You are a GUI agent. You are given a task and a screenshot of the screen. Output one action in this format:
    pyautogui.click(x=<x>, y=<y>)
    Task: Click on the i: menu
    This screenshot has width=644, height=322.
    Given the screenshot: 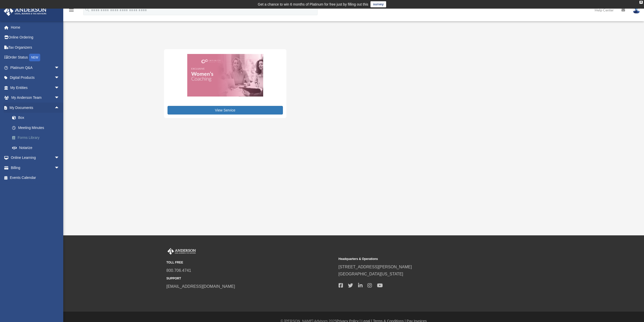 What is the action you would take?
    pyautogui.click(x=72, y=10)
    